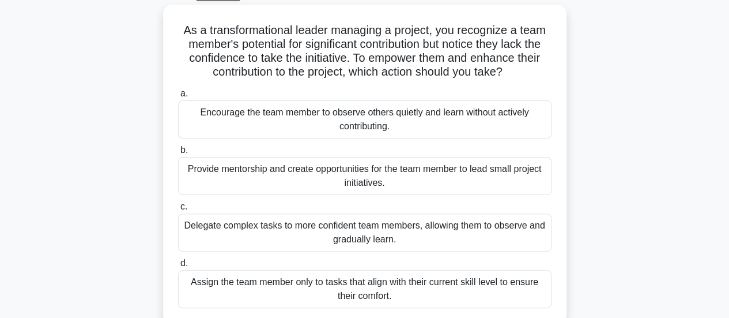  Describe the element at coordinates (184, 206) in the screenshot. I see `span: c.` at that location.